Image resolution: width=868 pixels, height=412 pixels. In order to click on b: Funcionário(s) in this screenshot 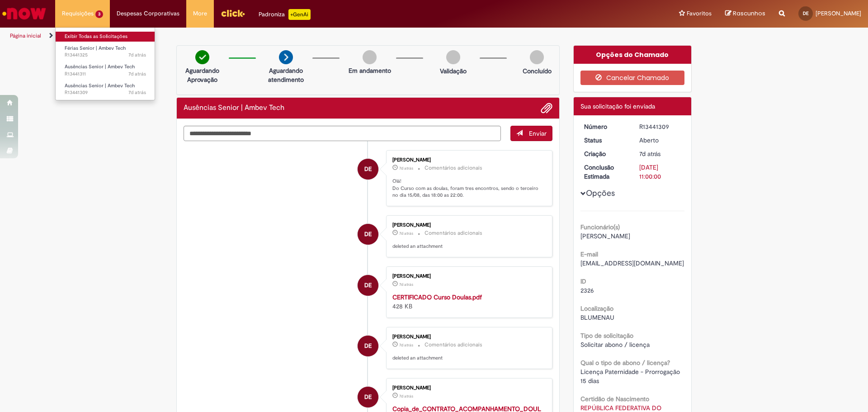, I will do `click(600, 227)`.